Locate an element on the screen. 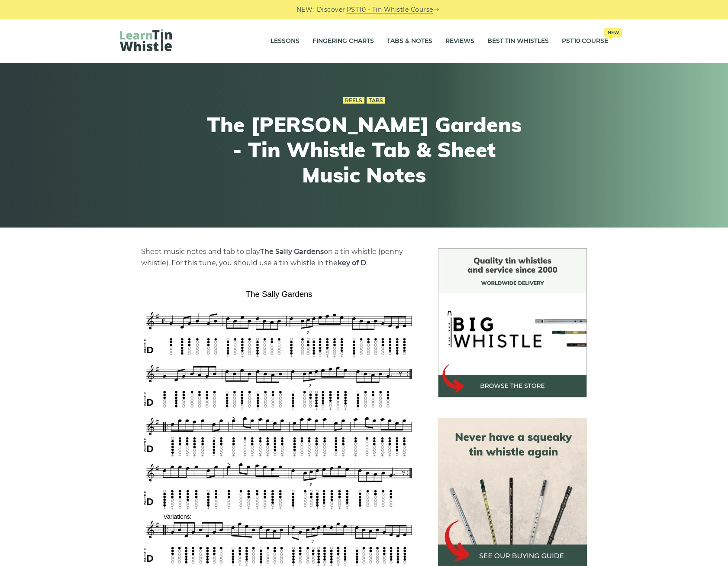 Image resolution: width=728 pixels, height=566 pixels. a: Reels is located at coordinates (353, 101).